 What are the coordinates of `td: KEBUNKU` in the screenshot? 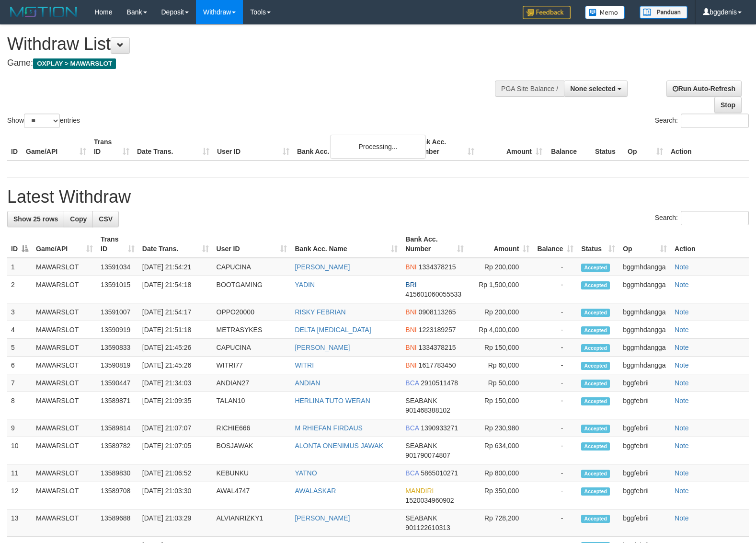 It's located at (252, 473).